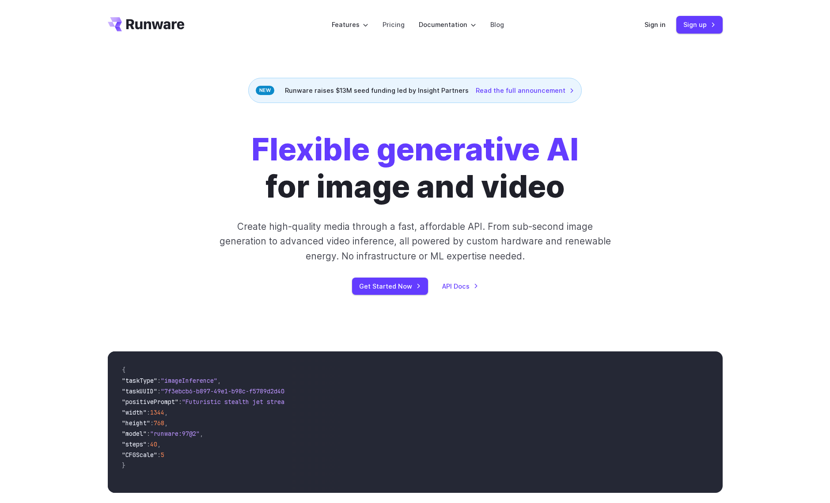  Describe the element at coordinates (134, 412) in the screenshot. I see `span: "width"` at that location.